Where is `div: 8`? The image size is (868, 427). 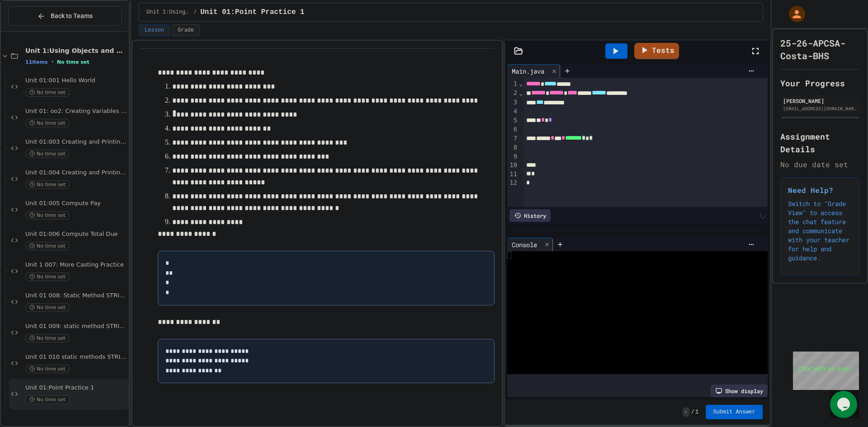
div: 8 is located at coordinates (513, 148).